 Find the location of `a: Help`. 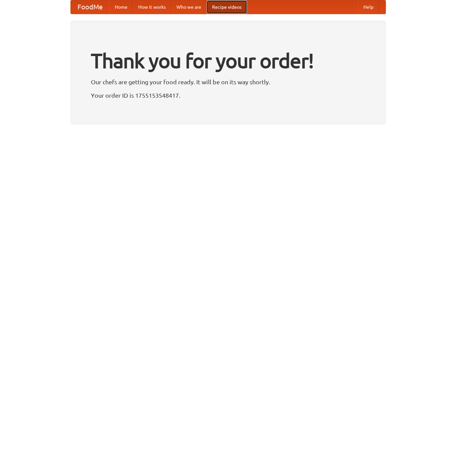

a: Help is located at coordinates (369, 7).